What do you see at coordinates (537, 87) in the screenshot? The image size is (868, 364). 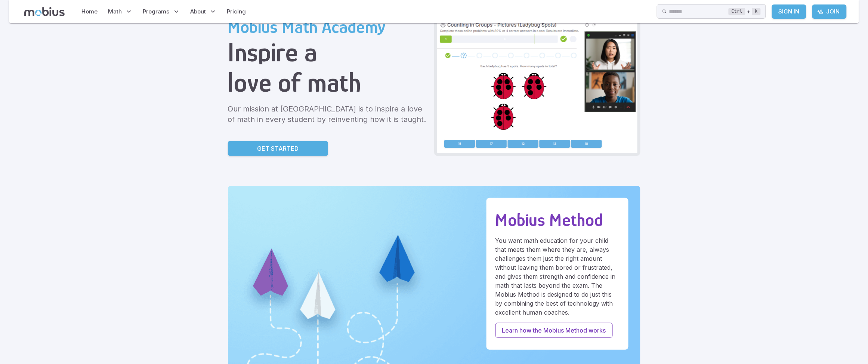 I see `img: Grade 2 Class` at bounding box center [537, 87].